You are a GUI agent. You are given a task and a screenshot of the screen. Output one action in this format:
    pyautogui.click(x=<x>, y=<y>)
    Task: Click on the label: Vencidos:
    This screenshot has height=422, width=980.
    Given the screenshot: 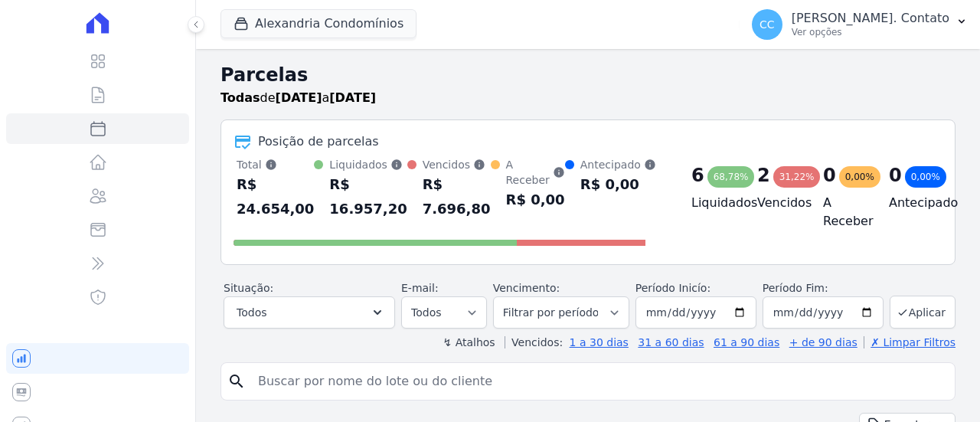 What is the action you would take?
    pyautogui.click(x=534, y=342)
    